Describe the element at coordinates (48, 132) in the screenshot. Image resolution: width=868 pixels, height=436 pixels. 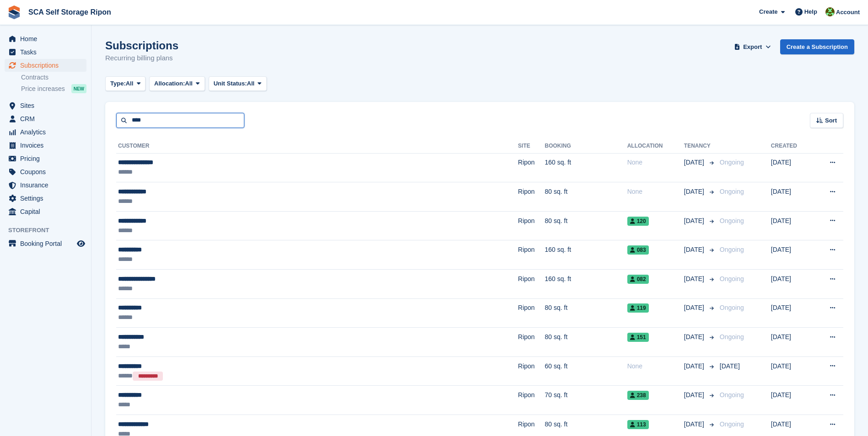
I see `span: Analytics` at that location.